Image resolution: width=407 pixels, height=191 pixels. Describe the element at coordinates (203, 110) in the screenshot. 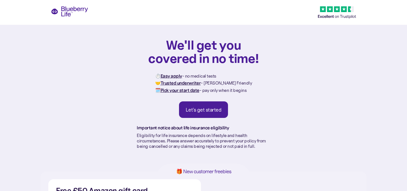

I see `a: Let's get started` at that location.